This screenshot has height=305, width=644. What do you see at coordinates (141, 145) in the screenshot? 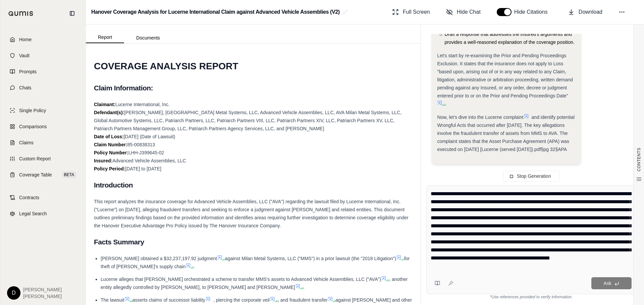
I see `span: 85-00838313` at bounding box center [141, 145].